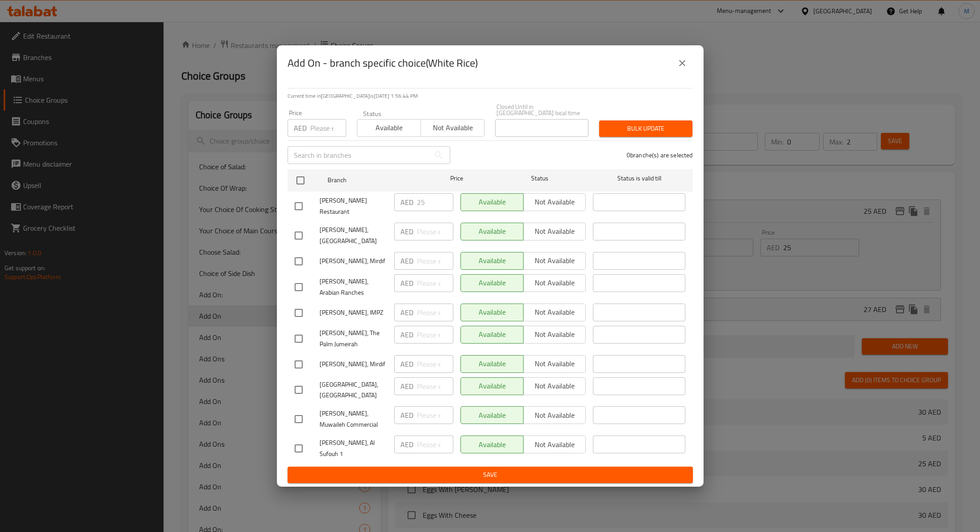 The image size is (980, 532). Describe the element at coordinates (490, 475) in the screenshot. I see `span: Save` at that location.